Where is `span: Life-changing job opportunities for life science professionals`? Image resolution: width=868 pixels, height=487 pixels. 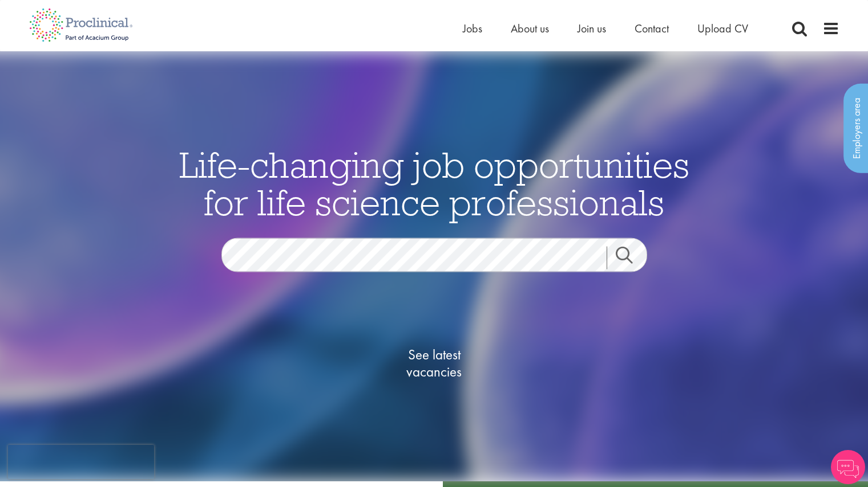
span: Life-changing job opportunities for life science professionals is located at coordinates (434, 184).